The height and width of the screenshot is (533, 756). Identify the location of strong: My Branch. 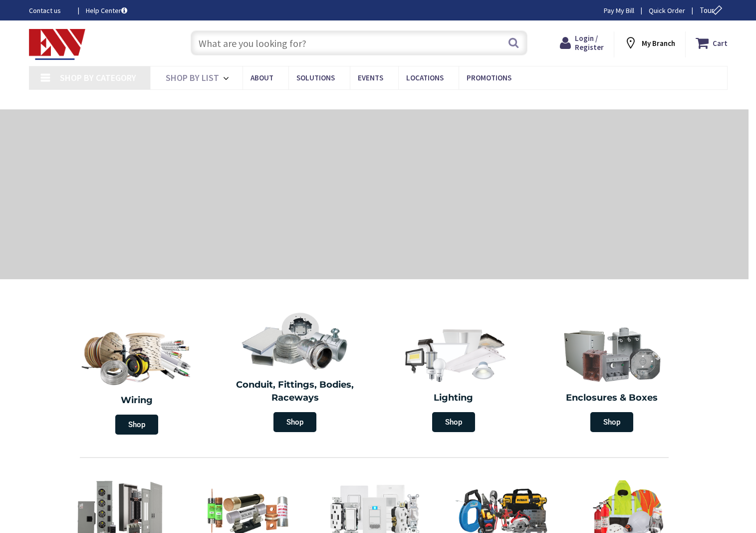
(658, 43).